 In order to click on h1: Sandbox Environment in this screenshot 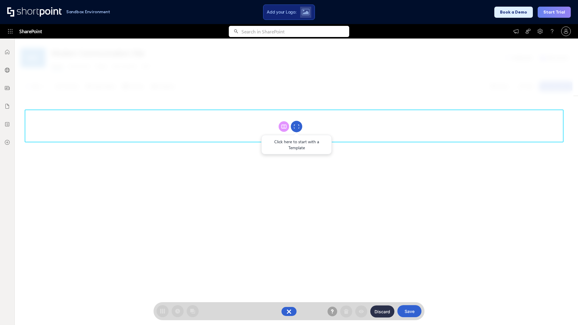, I will do `click(88, 12)`.